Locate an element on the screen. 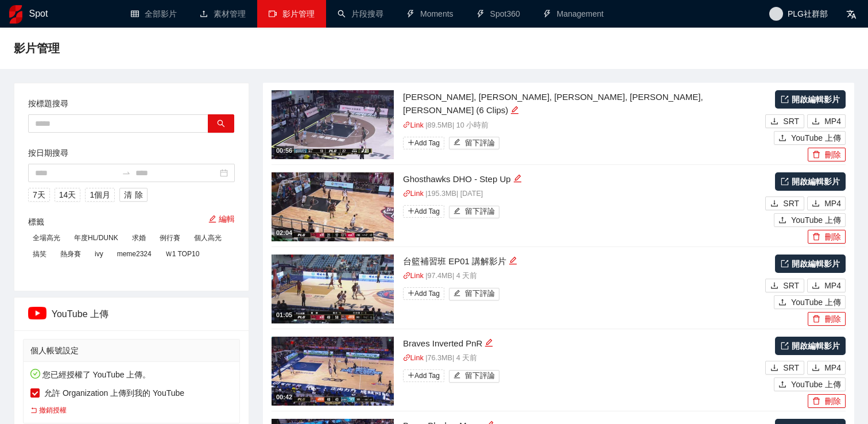 The width and height of the screenshot is (868, 424). img: logo is located at coordinates (16, 14).